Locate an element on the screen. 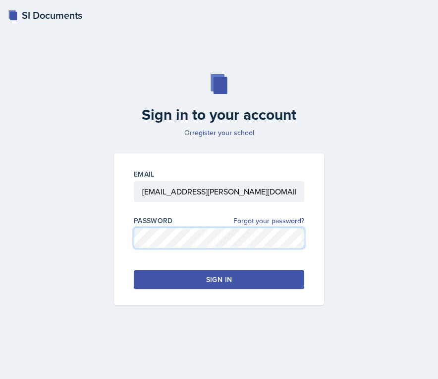 This screenshot has height=379, width=438. div: Sign in is located at coordinates (219, 280).